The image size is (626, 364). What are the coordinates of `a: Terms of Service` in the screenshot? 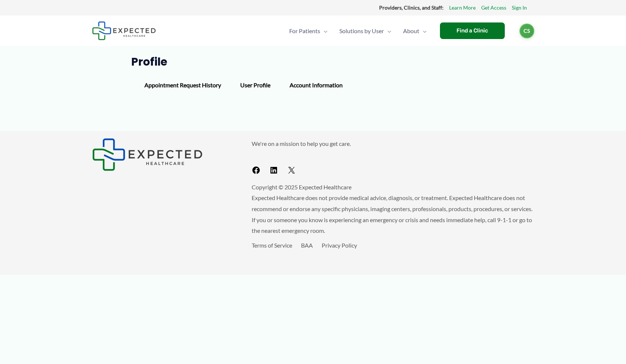 It's located at (272, 245).